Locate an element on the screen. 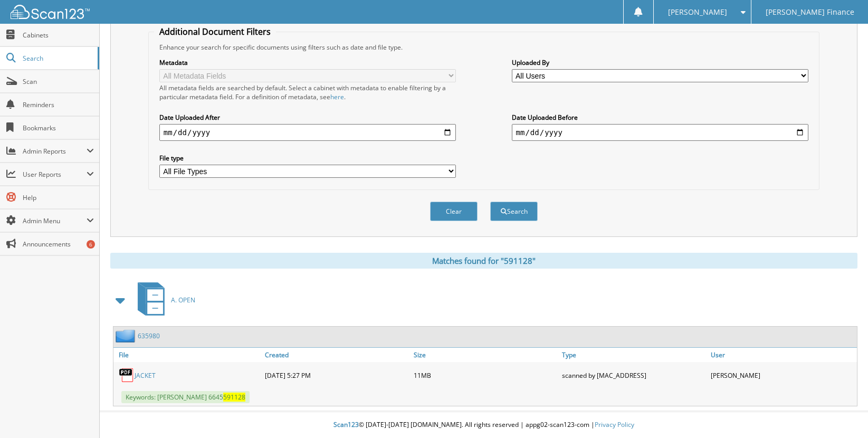 The height and width of the screenshot is (438, 868). img: folder2.png is located at coordinates (127, 335).